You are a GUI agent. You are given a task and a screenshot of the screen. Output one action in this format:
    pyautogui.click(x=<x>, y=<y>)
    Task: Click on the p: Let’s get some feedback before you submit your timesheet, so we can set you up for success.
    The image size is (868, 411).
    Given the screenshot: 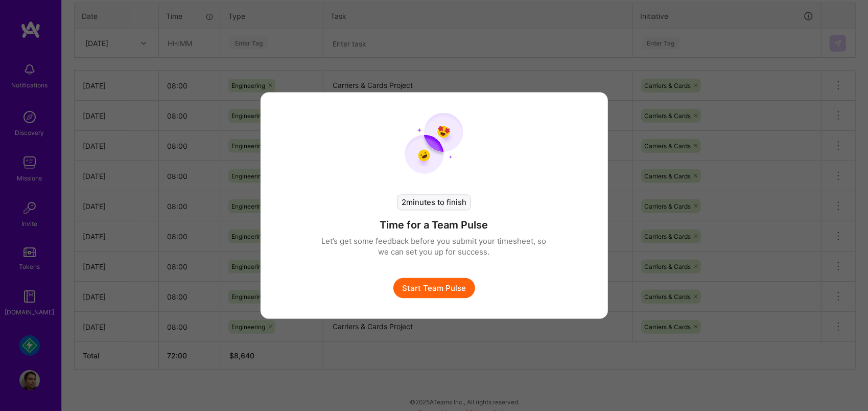 What is the action you would take?
    pyautogui.click(x=434, y=247)
    